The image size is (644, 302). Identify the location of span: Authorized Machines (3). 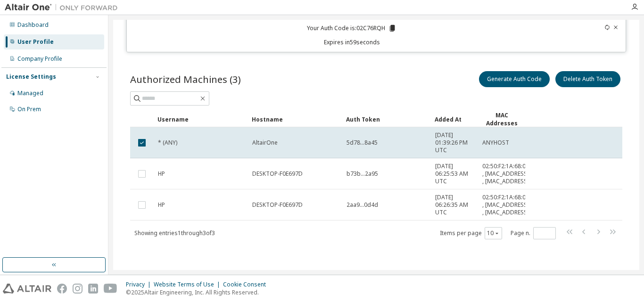
(185, 80).